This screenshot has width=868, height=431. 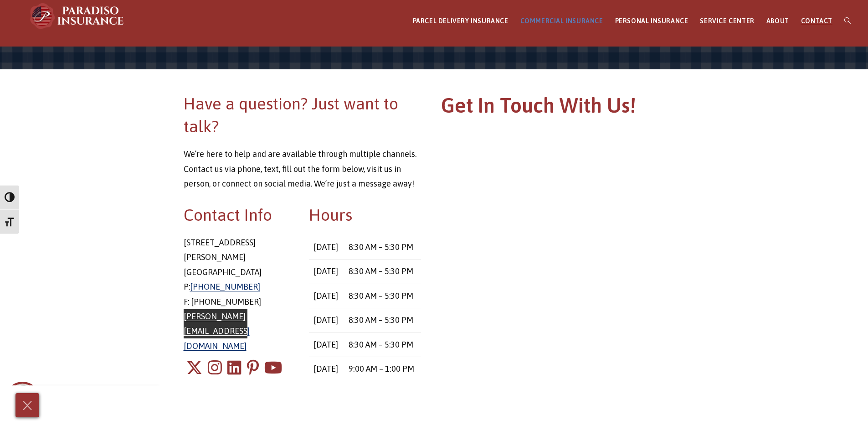 What do you see at coordinates (651, 21) in the screenshot?
I see `span: PERSONAL INSURANCE` at bounding box center [651, 21].